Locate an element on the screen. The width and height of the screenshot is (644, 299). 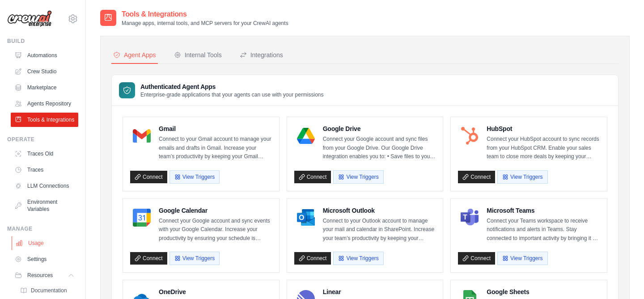
h4: Microsoft Outlook is located at coordinates (379, 210).